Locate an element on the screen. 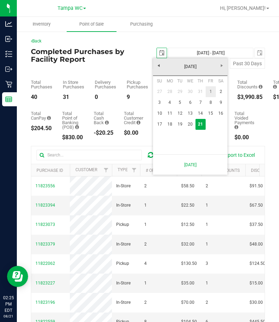  div: -$20.25 is located at coordinates (104, 133).